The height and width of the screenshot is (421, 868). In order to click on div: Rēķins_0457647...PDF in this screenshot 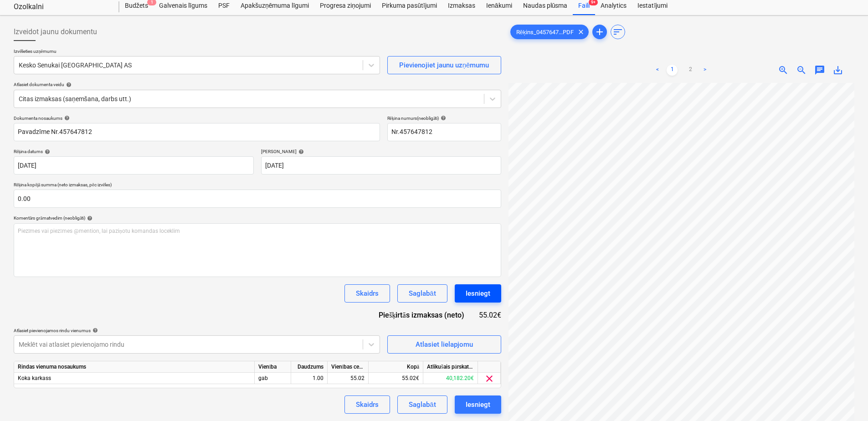, I will do `click(550, 32)`.